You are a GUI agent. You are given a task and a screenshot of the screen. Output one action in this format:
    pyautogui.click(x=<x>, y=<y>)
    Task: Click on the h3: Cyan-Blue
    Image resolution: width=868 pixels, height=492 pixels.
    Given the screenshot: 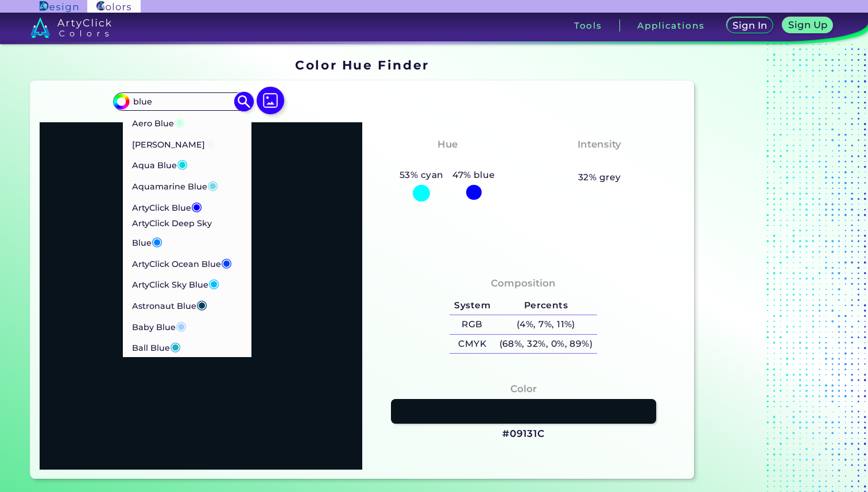 What is the action you would take?
    pyautogui.click(x=447, y=161)
    